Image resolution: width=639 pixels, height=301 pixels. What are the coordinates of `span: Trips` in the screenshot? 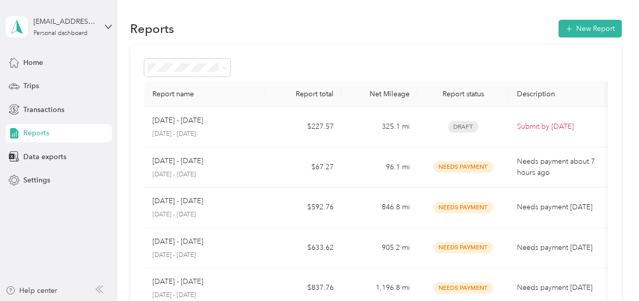 It's located at (31, 86).